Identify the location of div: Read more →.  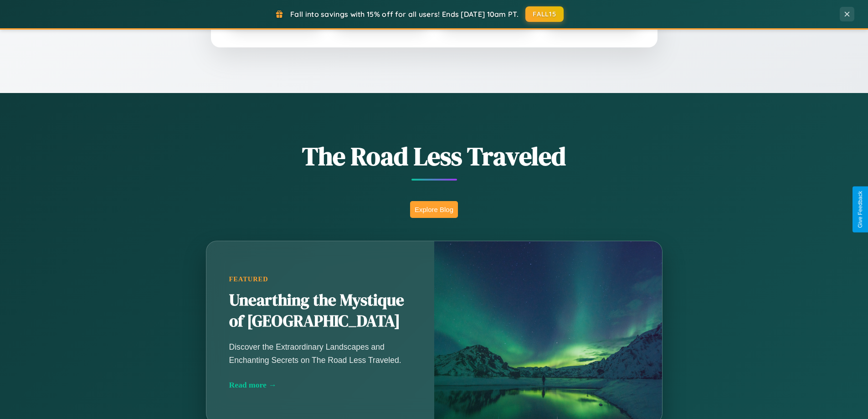
(320, 385).